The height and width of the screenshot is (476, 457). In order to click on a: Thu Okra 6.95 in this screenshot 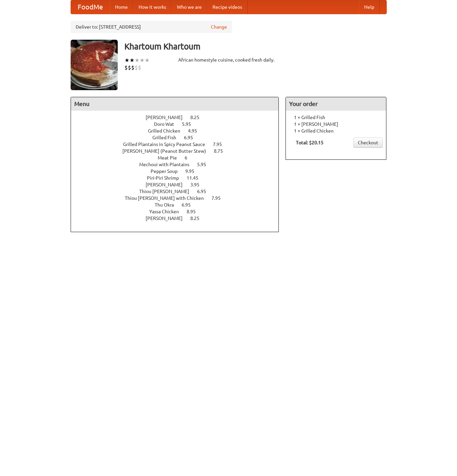, I will do `click(179, 205)`.